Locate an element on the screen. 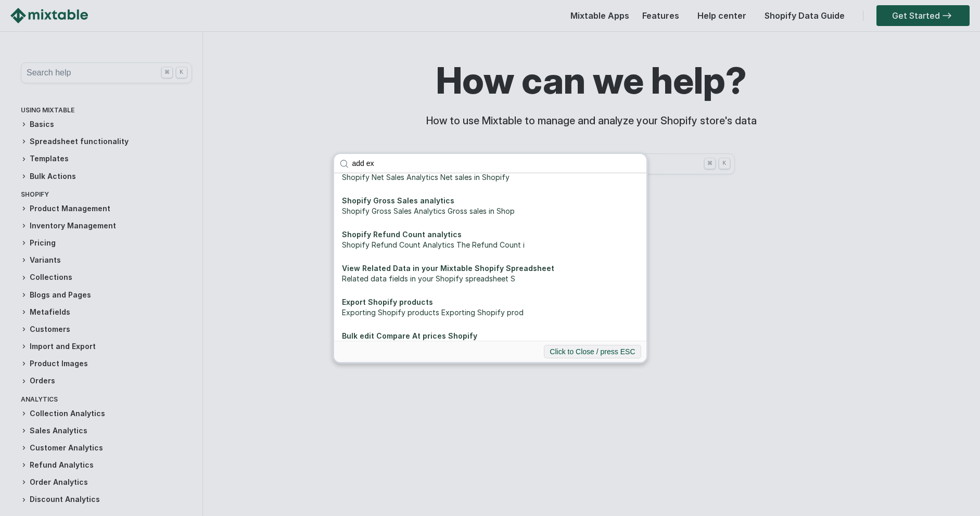 The image size is (980, 516). a: Bulk edit Compare At prices ShopifyBulk edit Shopify Compare At prices The Compare A is located at coordinates (490, 342).